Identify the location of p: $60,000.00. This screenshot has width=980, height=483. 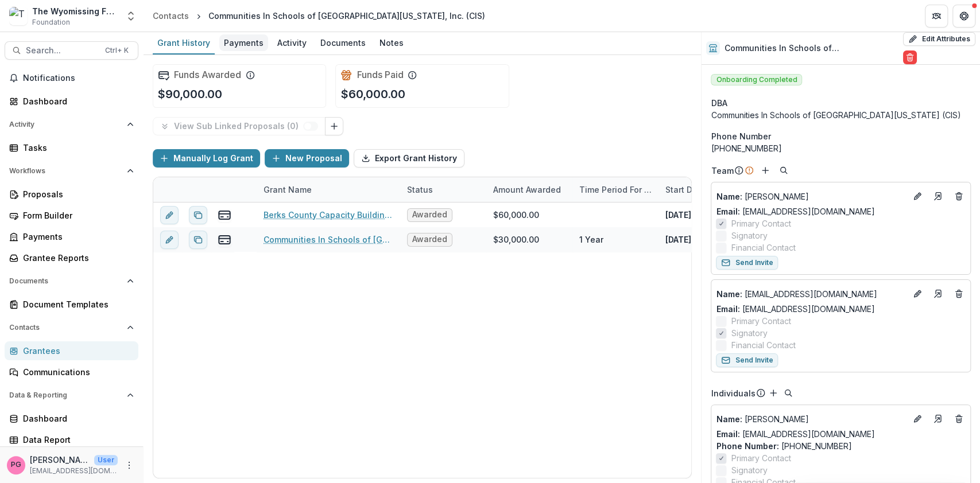
(373, 94).